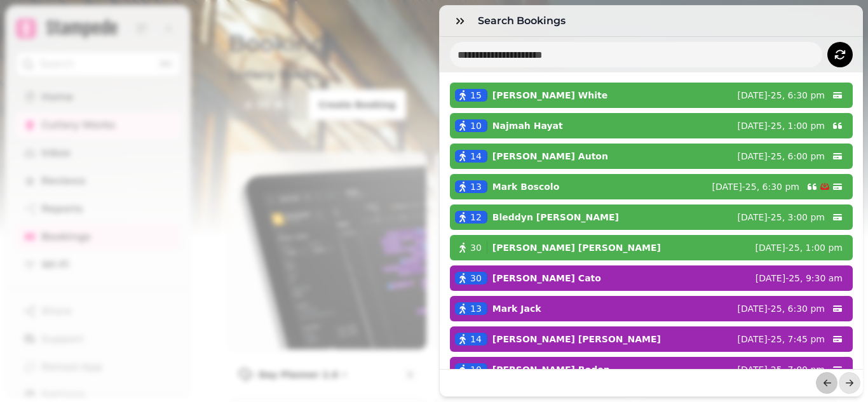  What do you see at coordinates (850, 383) in the screenshot?
I see `button: next` at bounding box center [850, 383].